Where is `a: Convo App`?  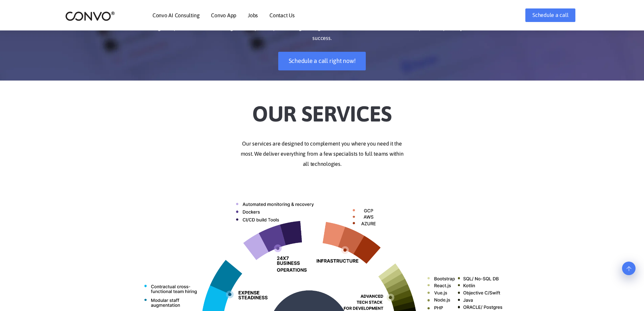 a: Convo App is located at coordinates (223, 15).